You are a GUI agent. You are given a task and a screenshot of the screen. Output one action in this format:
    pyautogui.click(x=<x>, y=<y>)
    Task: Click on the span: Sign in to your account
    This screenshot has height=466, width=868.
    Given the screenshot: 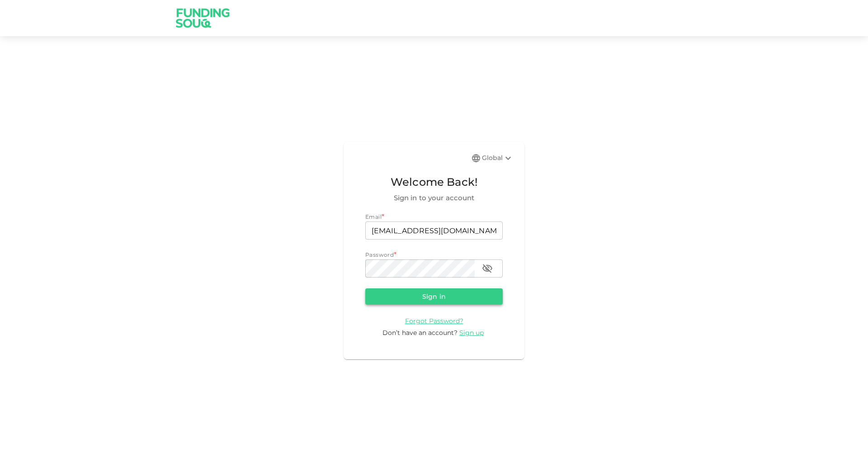 What is the action you would take?
    pyautogui.click(x=434, y=198)
    